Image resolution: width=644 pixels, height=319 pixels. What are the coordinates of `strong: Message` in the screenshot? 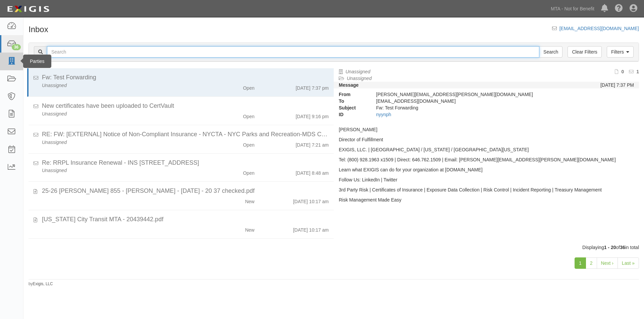 It's located at (349, 85).